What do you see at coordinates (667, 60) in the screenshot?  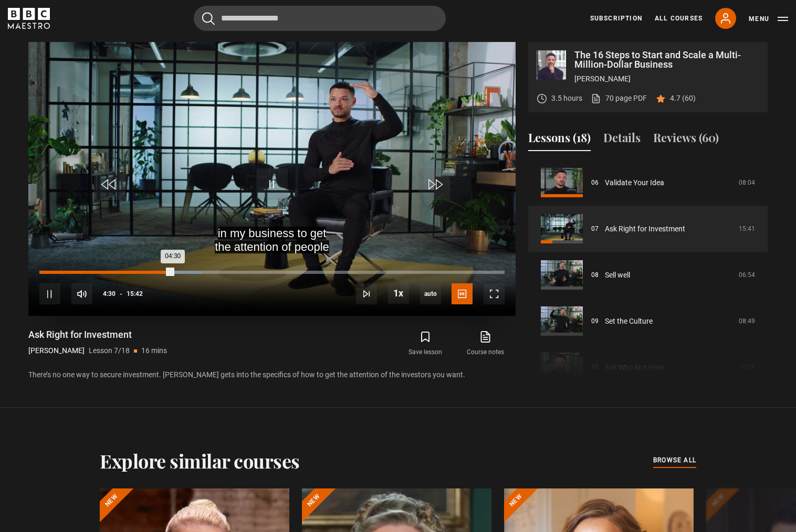 I see `p: The 16 Steps to Start and Scale a Multi-Million-Dollar Business` at bounding box center [667, 60].